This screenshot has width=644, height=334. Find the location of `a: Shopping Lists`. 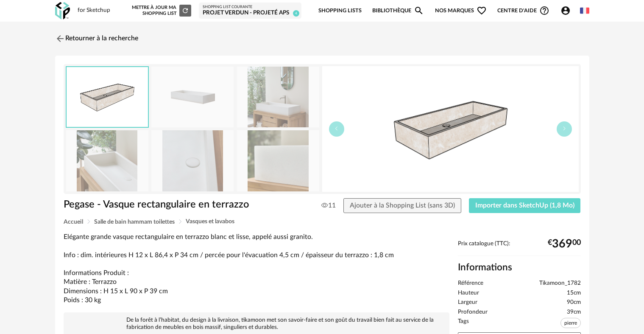

a: Shopping Lists is located at coordinates (340, 11).